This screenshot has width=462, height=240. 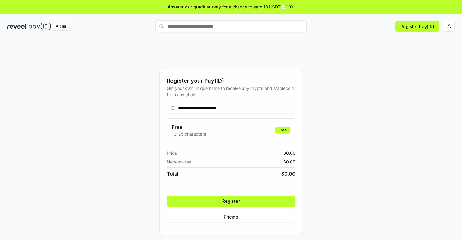 What do you see at coordinates (283, 130) in the screenshot?
I see `div: Free` at bounding box center [283, 130].